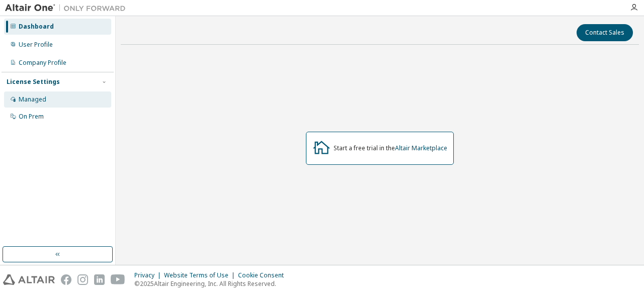  What do you see at coordinates (37, 26) in the screenshot?
I see `div: Dashboard` at bounding box center [37, 26].